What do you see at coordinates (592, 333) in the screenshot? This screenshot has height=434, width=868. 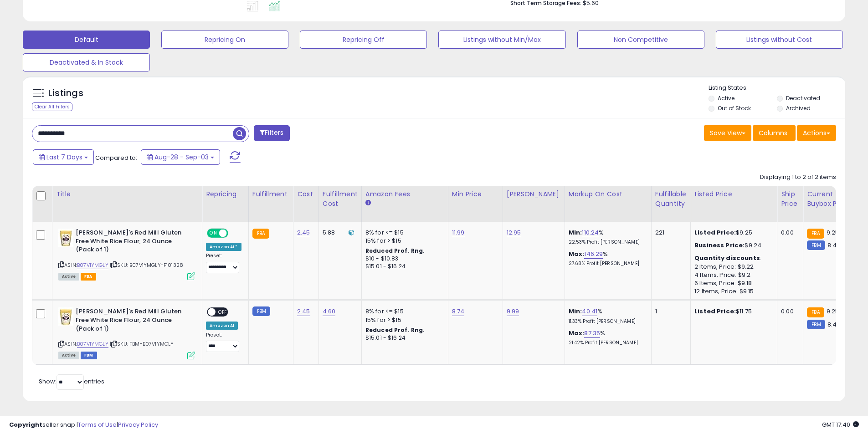 I see `a: 87.35` at bounding box center [592, 333].